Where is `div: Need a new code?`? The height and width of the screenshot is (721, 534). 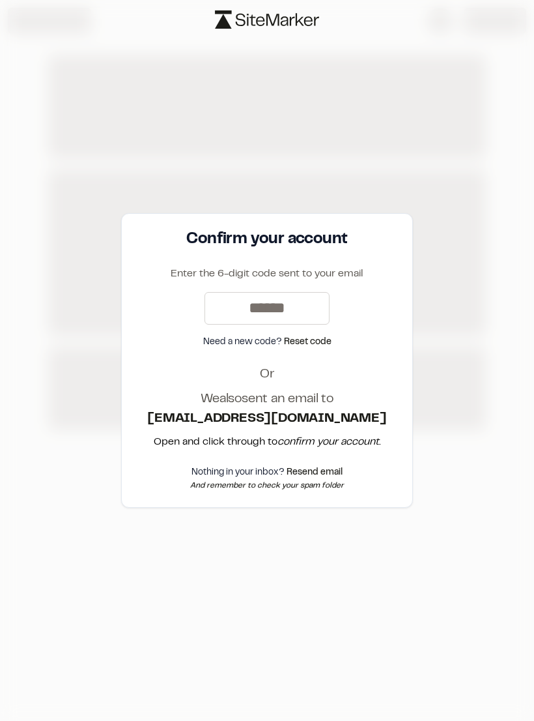 div: Need a new code? is located at coordinates (267, 342).